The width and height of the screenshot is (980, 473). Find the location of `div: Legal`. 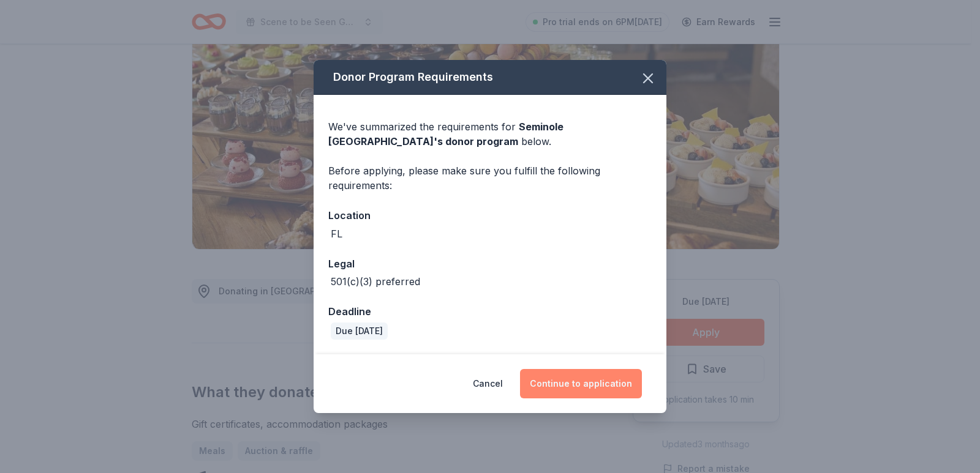

div: Legal is located at coordinates (490, 264).